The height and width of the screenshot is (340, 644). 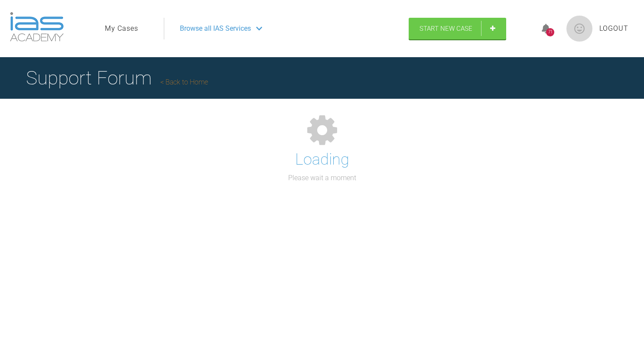 What do you see at coordinates (322, 178) in the screenshot?
I see `p: Please wait a moment` at bounding box center [322, 178].